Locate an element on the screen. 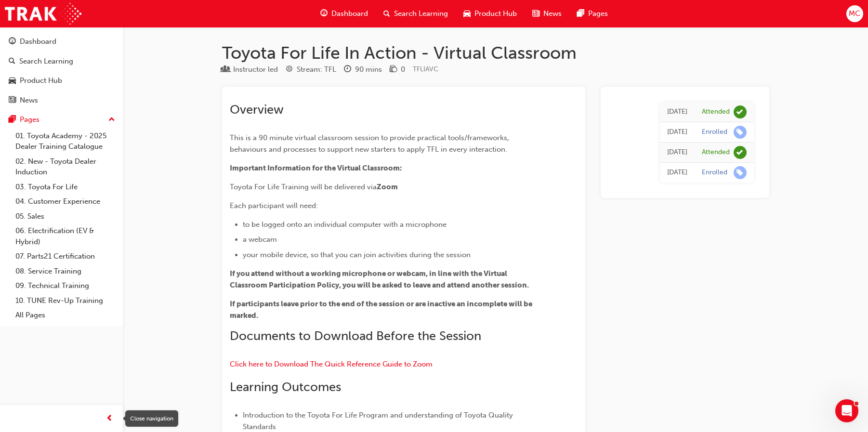 This screenshot has width=868, height=432. h1: Toyota For Life In Action - Virtual Classroom is located at coordinates (496, 53).